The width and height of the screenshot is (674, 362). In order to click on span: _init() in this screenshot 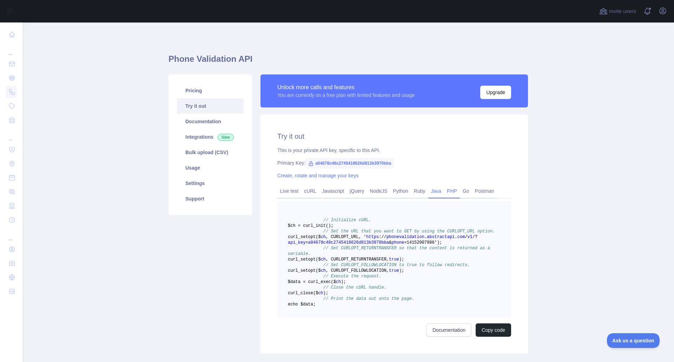, I will do `click(322, 226)`.